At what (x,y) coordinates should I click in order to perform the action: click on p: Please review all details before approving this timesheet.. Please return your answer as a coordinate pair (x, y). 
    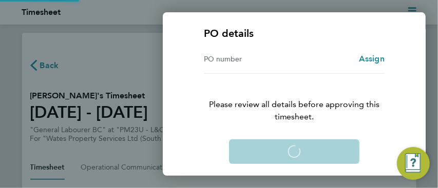
    Looking at the image, I should click on (294, 99).